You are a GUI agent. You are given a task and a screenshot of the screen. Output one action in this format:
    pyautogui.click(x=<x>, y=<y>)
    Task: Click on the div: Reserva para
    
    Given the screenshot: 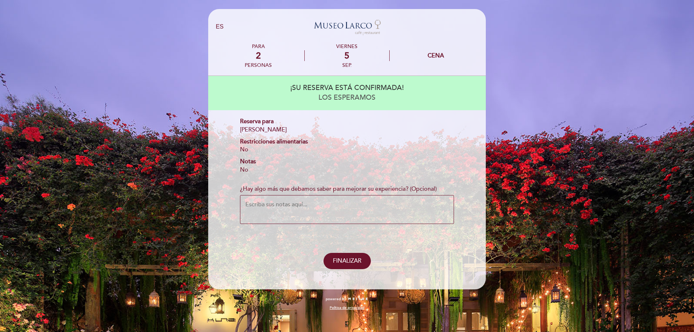 What is the action you would take?
    pyautogui.click(x=347, y=121)
    